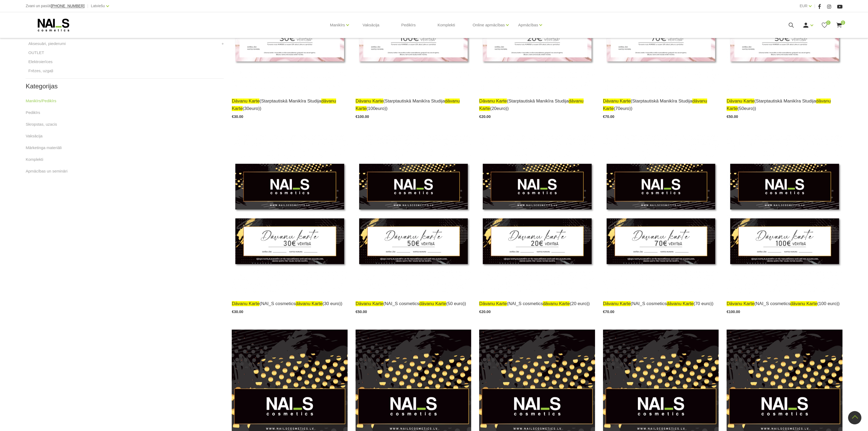  Describe the element at coordinates (289, 105) in the screenshot. I see `a: dāvanu karte(Starptautiskā Manikīra Studijadāvanu karte(30euro))` at that location.